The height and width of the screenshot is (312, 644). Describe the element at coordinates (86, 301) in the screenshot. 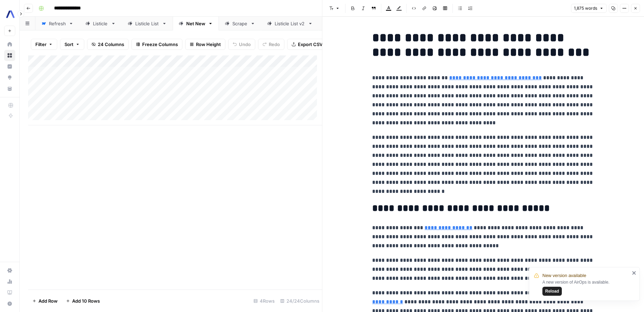

I see `span: Add 10 Rows` at that location.